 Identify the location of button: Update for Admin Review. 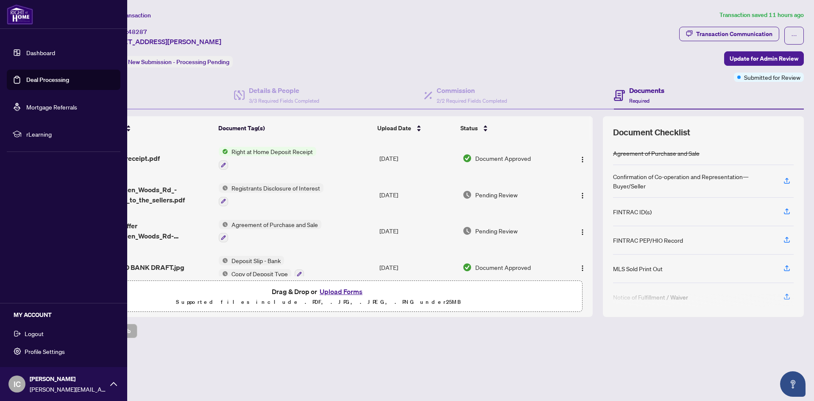
(764, 58).